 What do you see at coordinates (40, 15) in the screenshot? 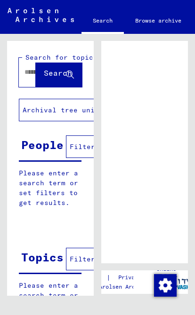
I see `img: Arolsen_neg.svg` at bounding box center [40, 15].